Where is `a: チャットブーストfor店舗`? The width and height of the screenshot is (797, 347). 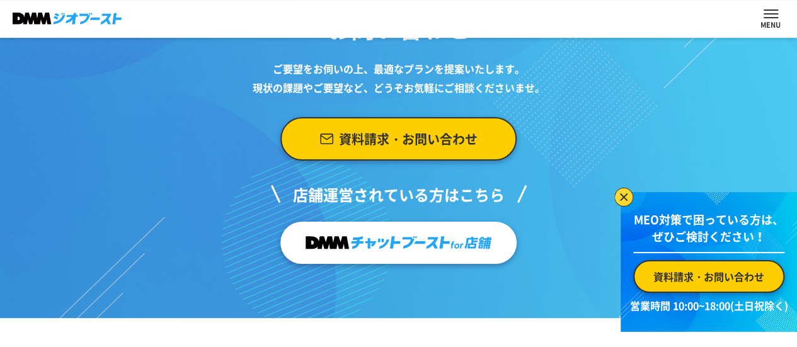 a: チャットブーストfor店舗 is located at coordinates (398, 242).